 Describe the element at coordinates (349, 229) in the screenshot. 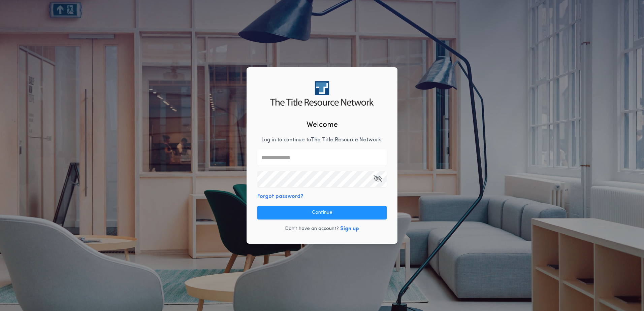

I see `button: Sign up` at that location.